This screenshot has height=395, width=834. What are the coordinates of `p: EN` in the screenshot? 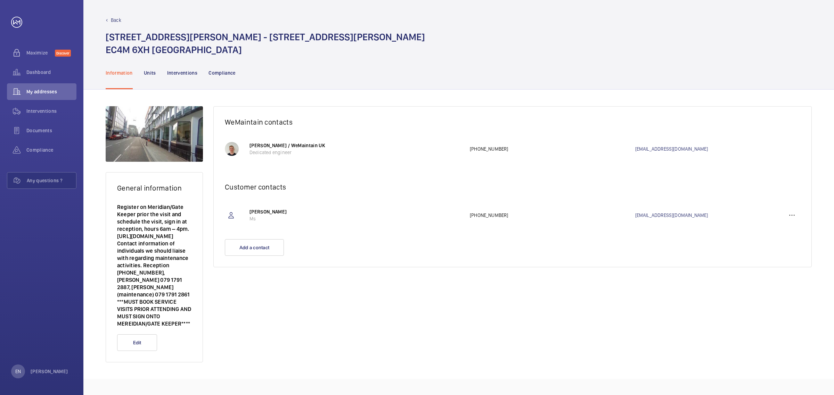 It's located at (18, 372).